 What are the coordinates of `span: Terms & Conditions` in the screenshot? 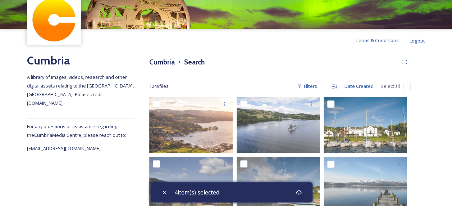 It's located at (377, 40).